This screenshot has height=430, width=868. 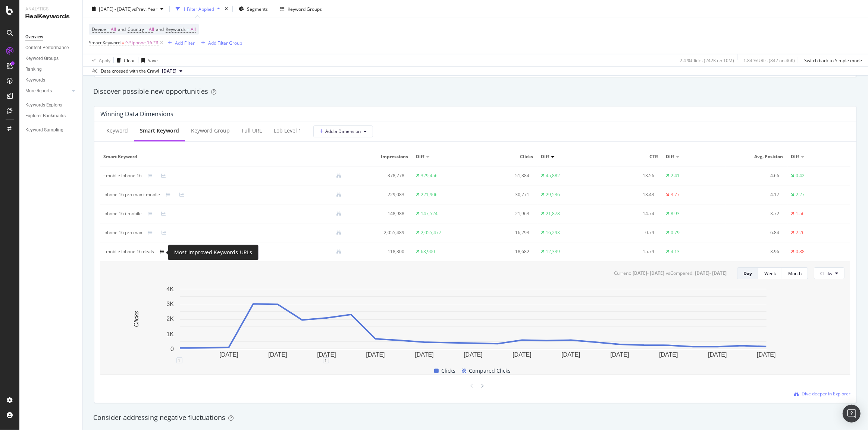 I want to click on text: 1K, so click(x=170, y=334).